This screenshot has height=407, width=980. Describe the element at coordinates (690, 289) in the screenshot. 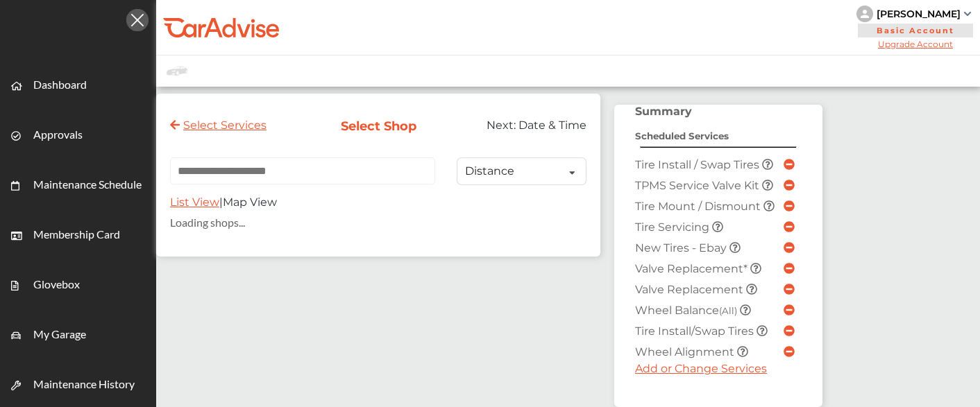

I see `span: Valve Replacement` at that location.